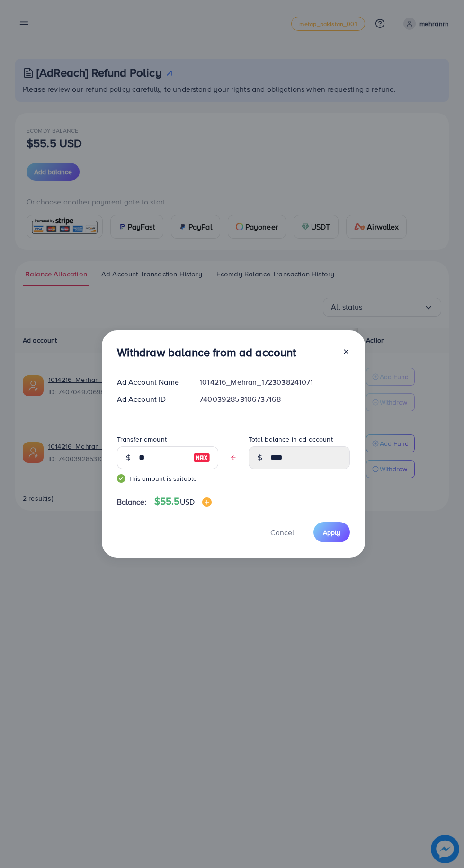 The width and height of the screenshot is (464, 868). What do you see at coordinates (291, 439) in the screenshot?
I see `label: Total balance in ad account` at bounding box center [291, 439].